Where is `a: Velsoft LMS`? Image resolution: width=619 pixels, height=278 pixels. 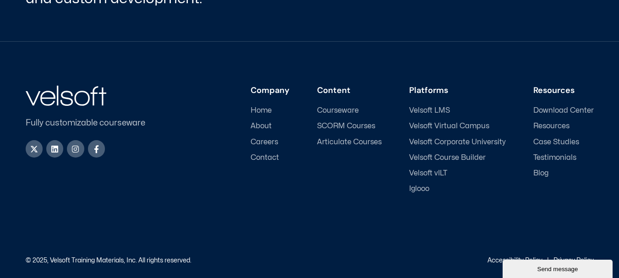
a: Velsoft LMS is located at coordinates (457, 110).